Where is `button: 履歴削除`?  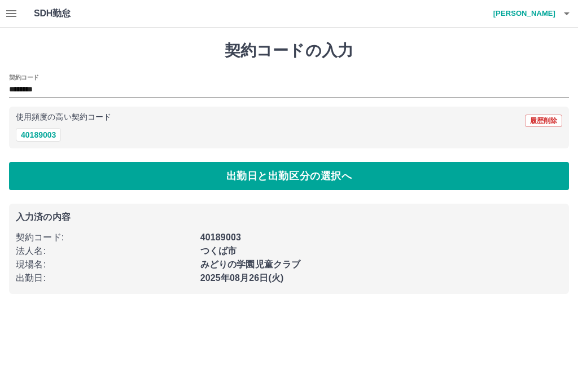 button: 履歴削除 is located at coordinates (544, 121).